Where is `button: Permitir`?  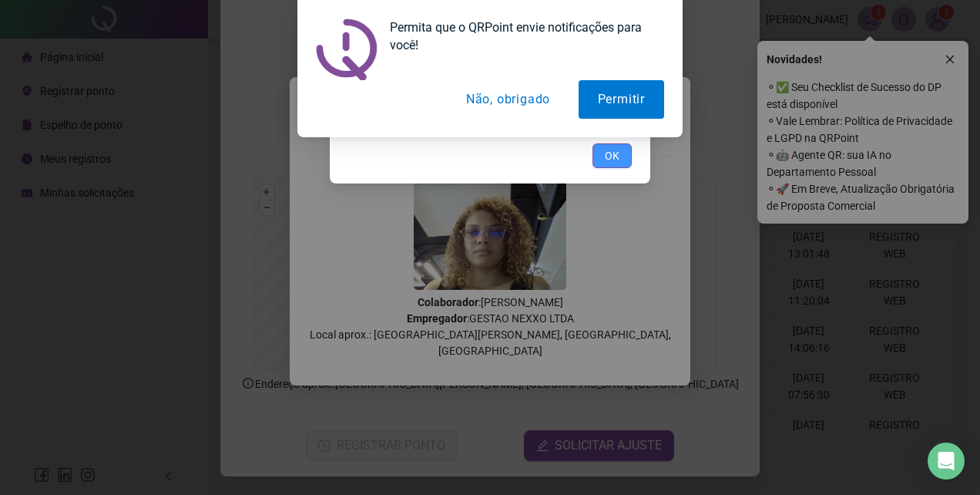 button: Permitir is located at coordinates (621, 99).